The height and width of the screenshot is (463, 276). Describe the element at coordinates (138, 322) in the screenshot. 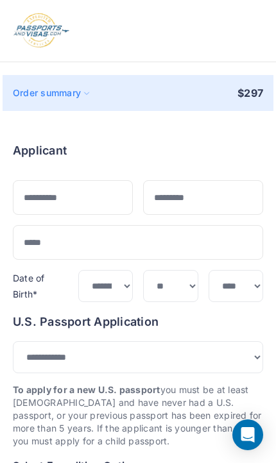

I see `h6: U.S. Passport Application` at that location.